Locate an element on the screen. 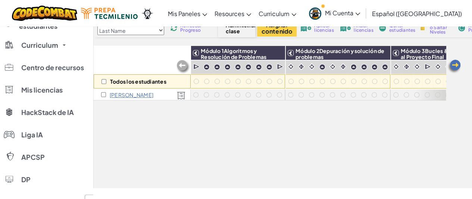 This screenshot has width=472, height=199. a: Mis Paneles is located at coordinates (187, 13).